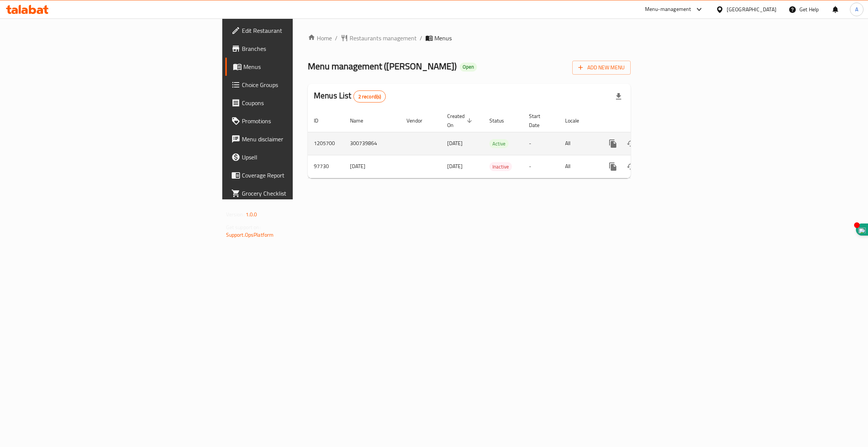 The height and width of the screenshot is (447, 868). What do you see at coordinates (499, 144) in the screenshot?
I see `span: Active` at bounding box center [499, 144].